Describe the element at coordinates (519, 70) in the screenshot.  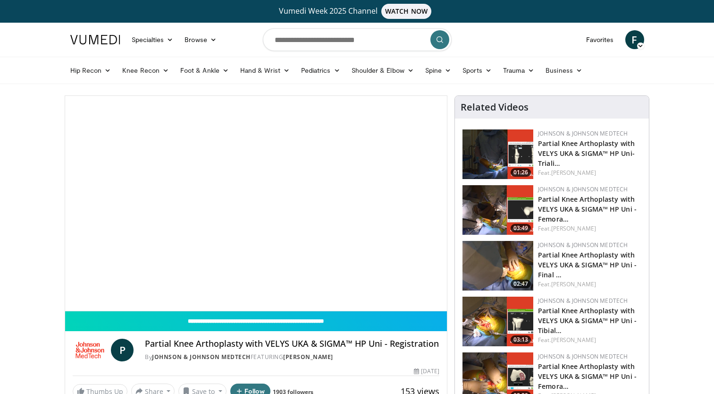
I see `a: Trauma` at that location.